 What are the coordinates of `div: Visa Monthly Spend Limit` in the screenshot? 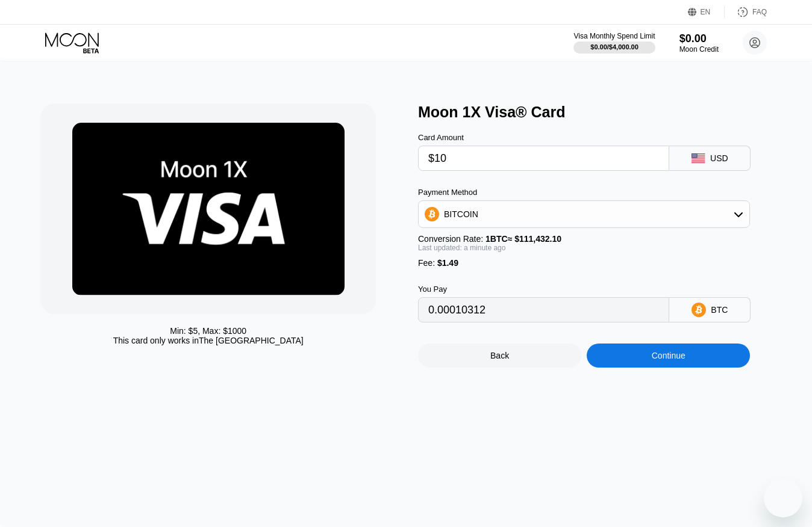 It's located at (613, 36).